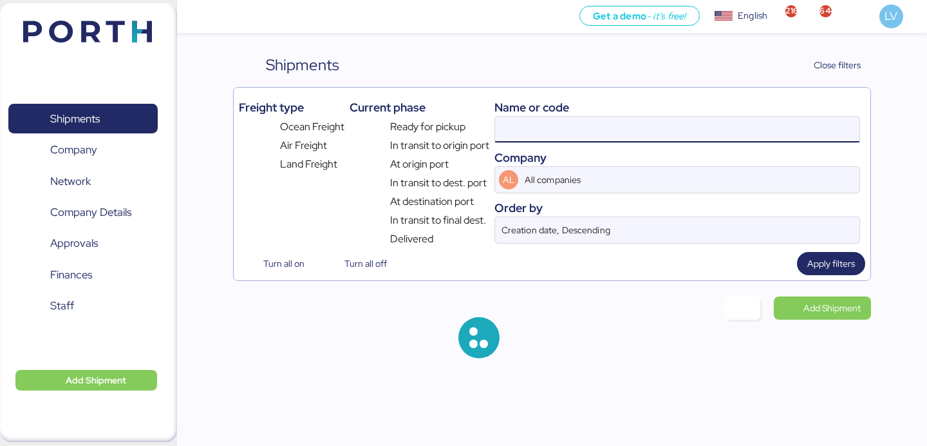 The width and height of the screenshot is (927, 446). What do you see at coordinates (678, 207) in the screenshot?
I see `div: Order by` at bounding box center [678, 207].